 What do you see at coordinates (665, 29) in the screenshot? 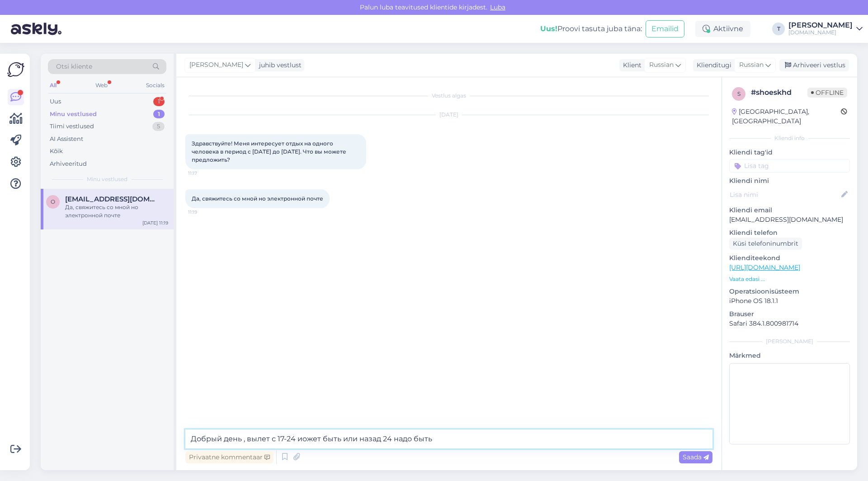
I see `button: Emailid` at bounding box center [665, 29].